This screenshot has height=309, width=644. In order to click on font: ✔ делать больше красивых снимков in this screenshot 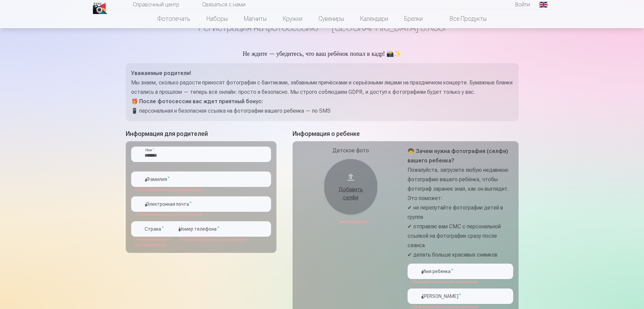, I will do `click(452, 254)`.